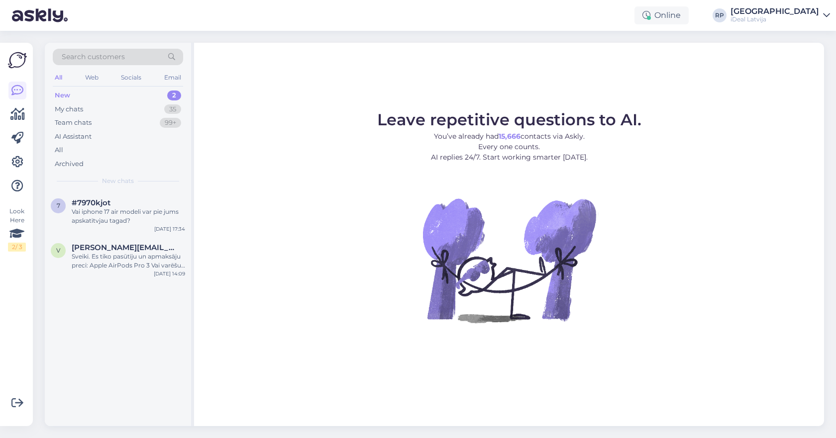 The height and width of the screenshot is (438, 836). I want to click on div: My chats, so click(69, 109).